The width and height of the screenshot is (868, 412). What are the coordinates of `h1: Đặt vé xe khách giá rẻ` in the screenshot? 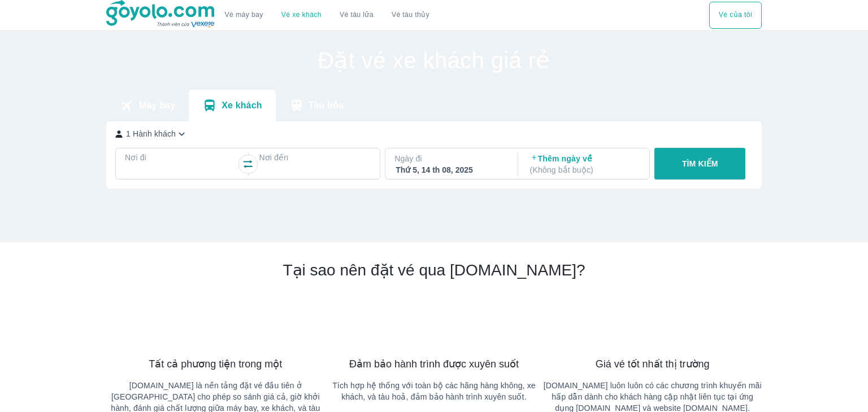 It's located at (434, 61).